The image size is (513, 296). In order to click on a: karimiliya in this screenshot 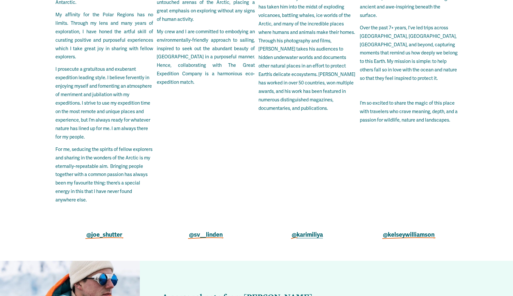, I will do `click(310, 235)`.